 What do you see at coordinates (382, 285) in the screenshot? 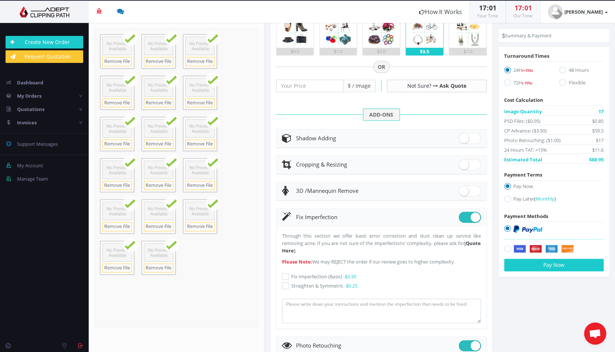
I see `label: Straighten & Symmetric -` at bounding box center [382, 285].